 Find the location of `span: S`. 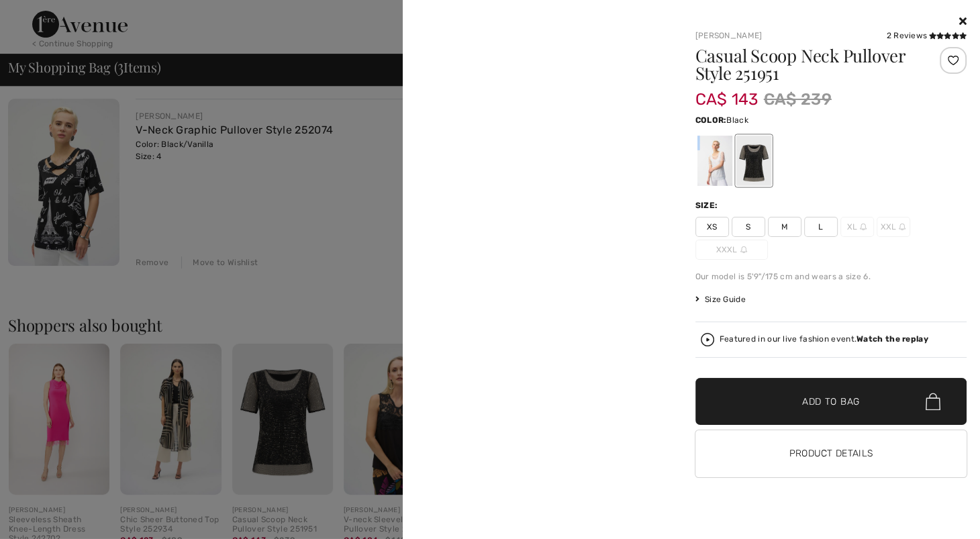

span: S is located at coordinates (748, 227).